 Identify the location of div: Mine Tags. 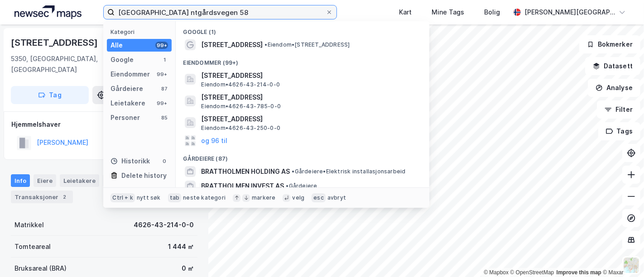
(448, 12).